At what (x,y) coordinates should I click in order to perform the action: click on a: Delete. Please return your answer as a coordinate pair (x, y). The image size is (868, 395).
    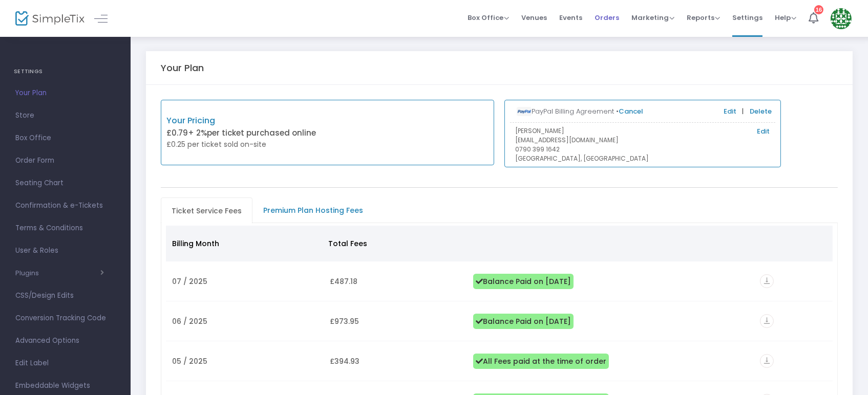
    Looking at the image, I should click on (760, 111).